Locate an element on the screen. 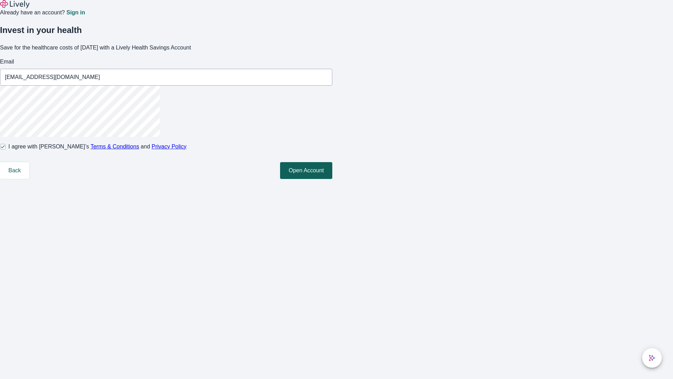 The image size is (673, 379). a: Terms & Conditions is located at coordinates (115, 146).